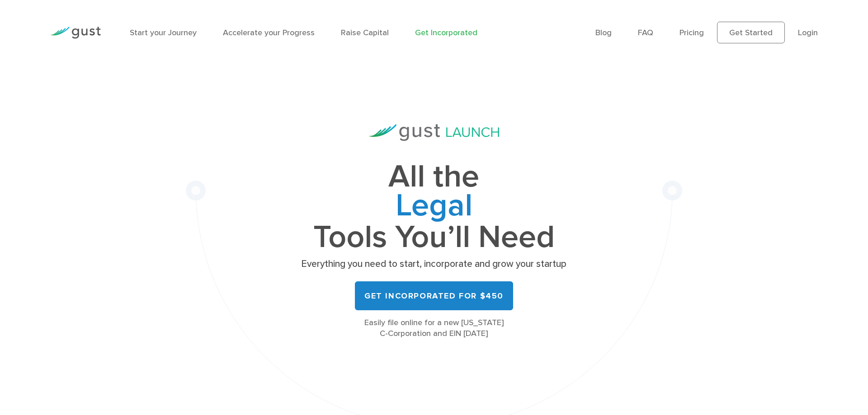 The image size is (868, 415). What do you see at coordinates (268, 32) in the screenshot?
I see `a: Accelerate your Progress` at bounding box center [268, 32].